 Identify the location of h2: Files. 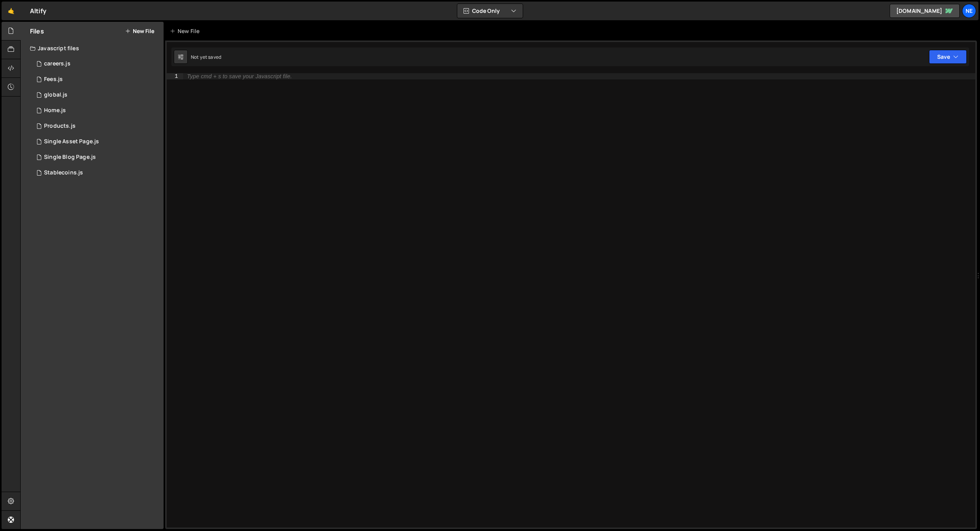
(37, 31).